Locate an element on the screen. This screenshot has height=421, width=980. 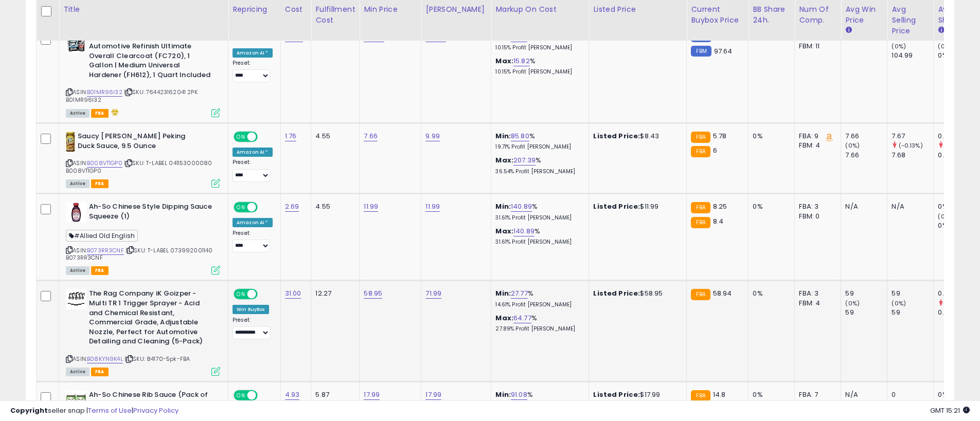
a: 4.93 is located at coordinates (292, 395).